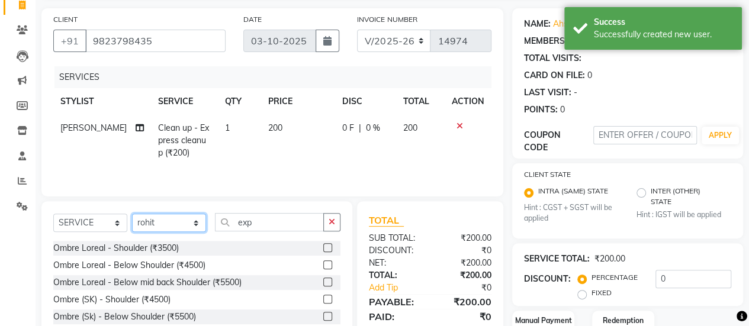  Describe the element at coordinates (401, 288) in the screenshot. I see `a: Add Tip` at that location.